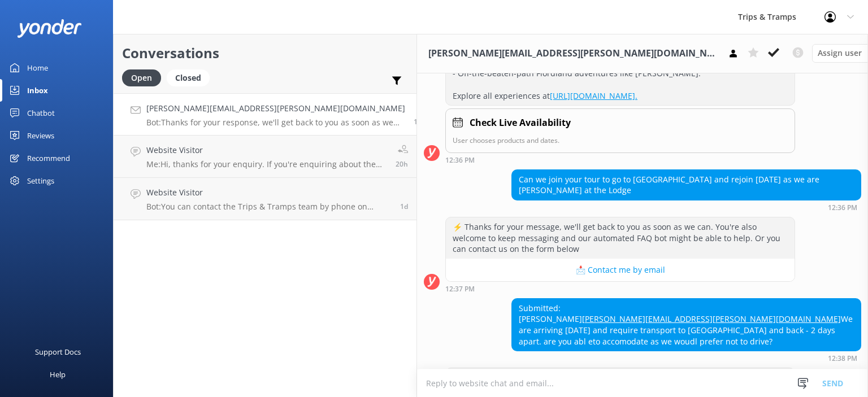 This screenshot has width=868, height=397. I want to click on h2: Conversations, so click(265, 53).